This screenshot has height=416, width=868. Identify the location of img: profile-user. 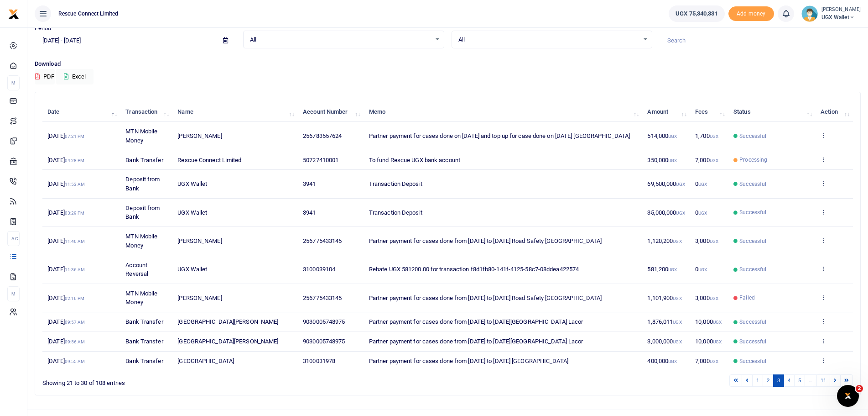
(810, 13).